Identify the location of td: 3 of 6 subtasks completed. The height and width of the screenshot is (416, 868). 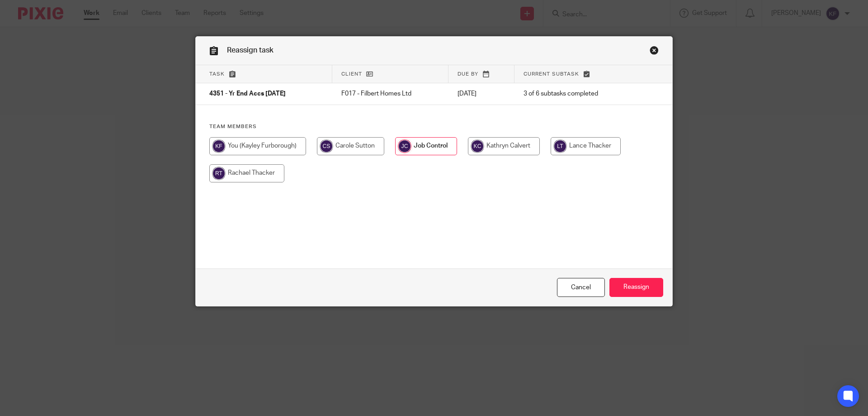
(575, 94).